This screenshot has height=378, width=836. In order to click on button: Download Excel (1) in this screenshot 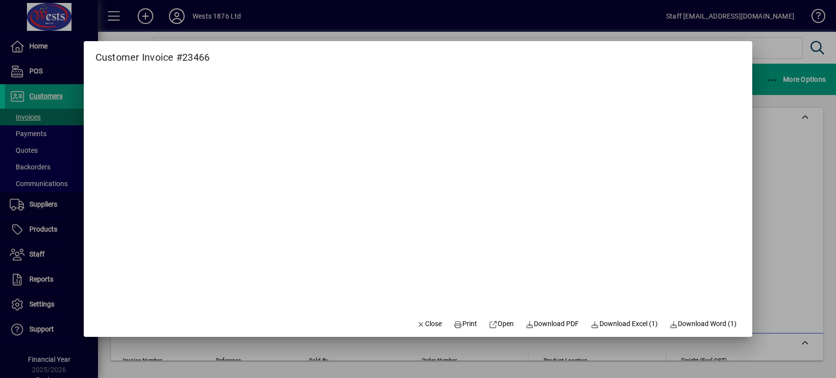, I will do `click(624, 324)`.